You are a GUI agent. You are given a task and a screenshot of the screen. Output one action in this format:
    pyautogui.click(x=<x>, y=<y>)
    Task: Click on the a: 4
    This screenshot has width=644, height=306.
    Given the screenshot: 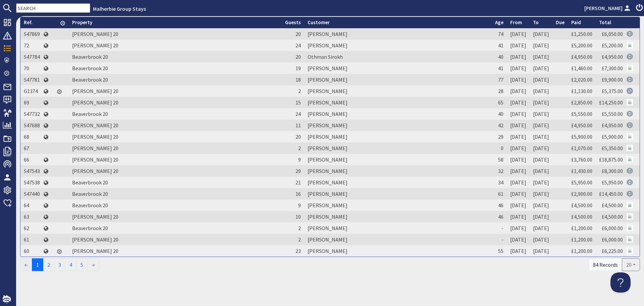 What is the action you would take?
    pyautogui.click(x=71, y=265)
    